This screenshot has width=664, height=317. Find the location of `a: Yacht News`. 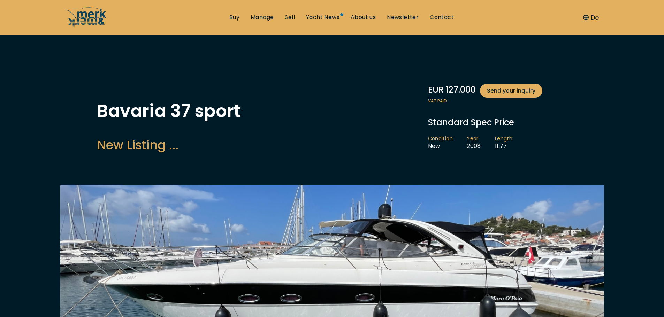

a: Yacht News is located at coordinates (323, 17).